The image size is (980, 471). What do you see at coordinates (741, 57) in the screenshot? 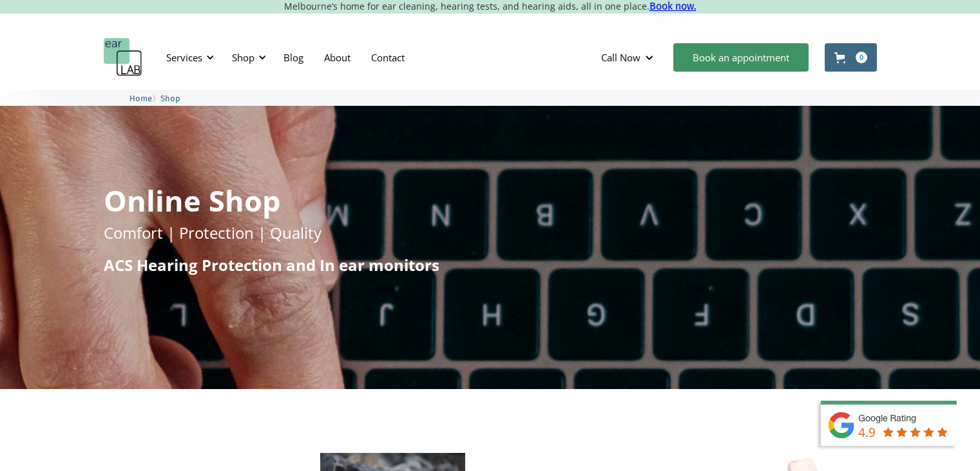
I see `a: Book an appointment` at bounding box center [741, 57].